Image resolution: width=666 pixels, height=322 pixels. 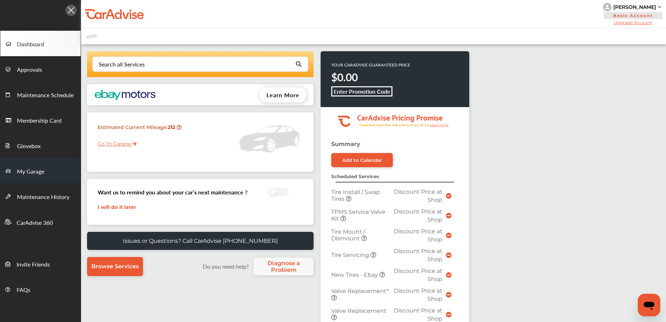 What do you see at coordinates (92, 36) in the screenshot?
I see `img: placeholder_car.fcab19be.svg` at bounding box center [92, 36].